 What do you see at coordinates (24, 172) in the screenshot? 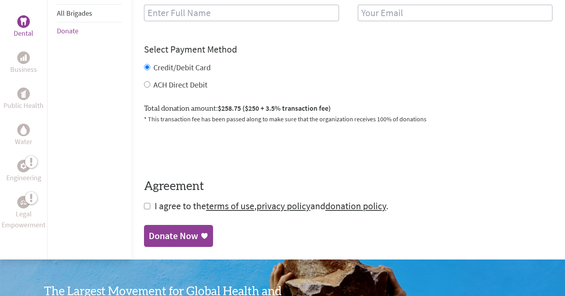
I see `a: EngineeringEngineering` at bounding box center [24, 172].